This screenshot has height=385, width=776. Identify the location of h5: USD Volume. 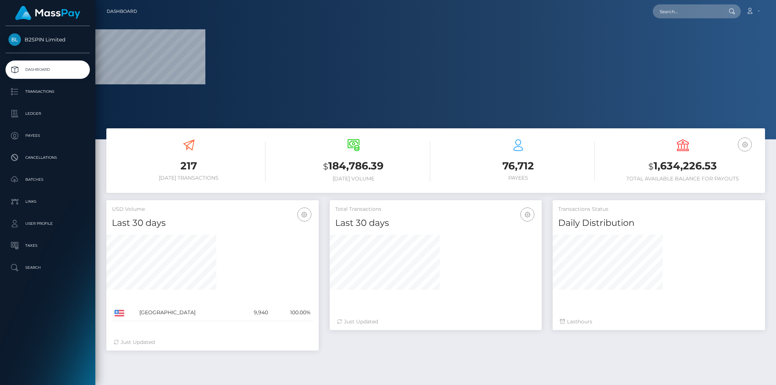
(212, 209).